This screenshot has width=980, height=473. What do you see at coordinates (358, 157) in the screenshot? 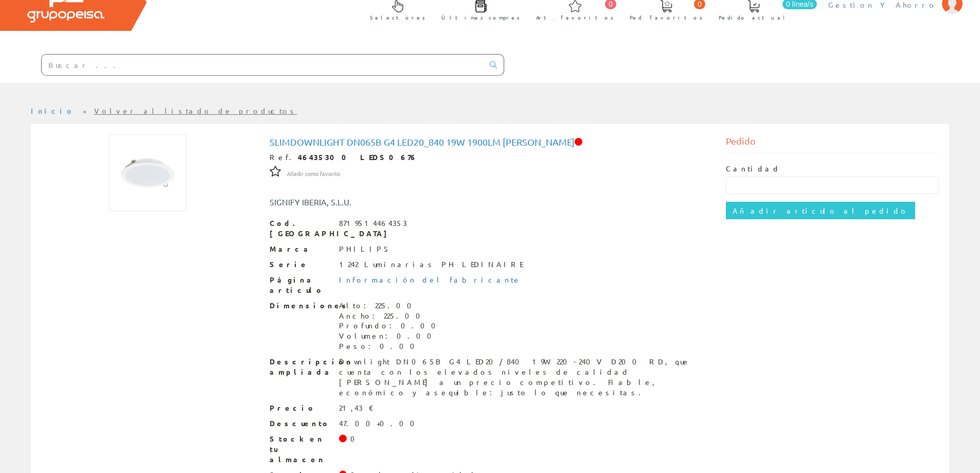
I see `strong: 46435300 LEDS0676` at bounding box center [358, 157].